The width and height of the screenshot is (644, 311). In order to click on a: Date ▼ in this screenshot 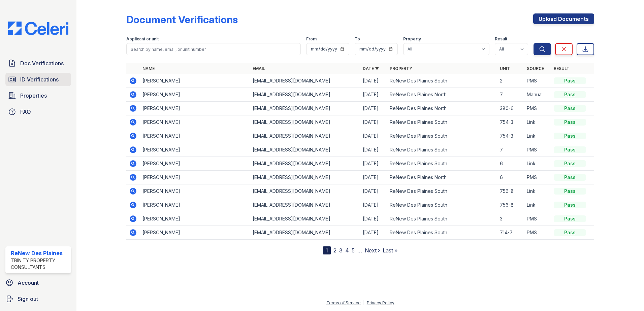, I will do `click(371, 68)`.